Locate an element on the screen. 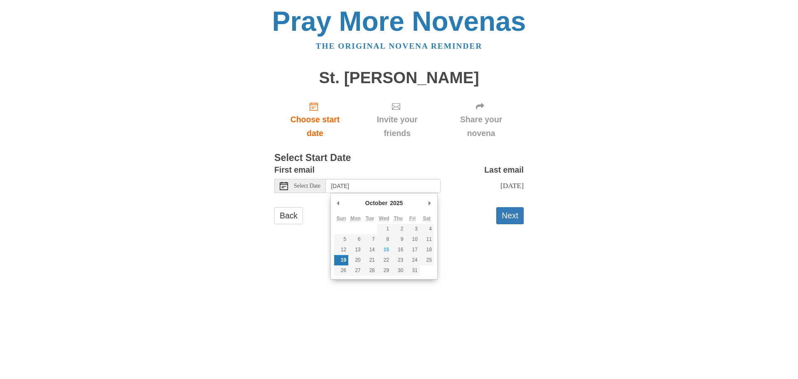 Image resolution: width=798 pixels, height=379 pixels. button: 25 is located at coordinates (427, 260).